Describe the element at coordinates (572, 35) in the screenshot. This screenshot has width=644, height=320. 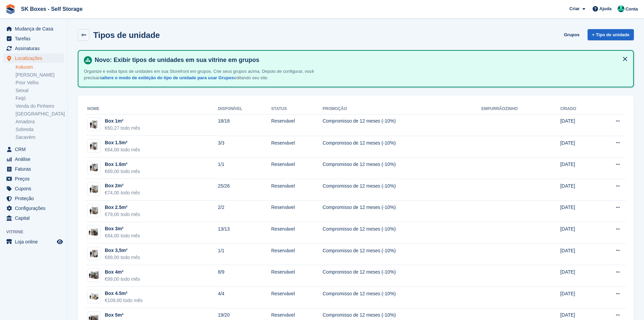
I see `a: Grupos` at that location.